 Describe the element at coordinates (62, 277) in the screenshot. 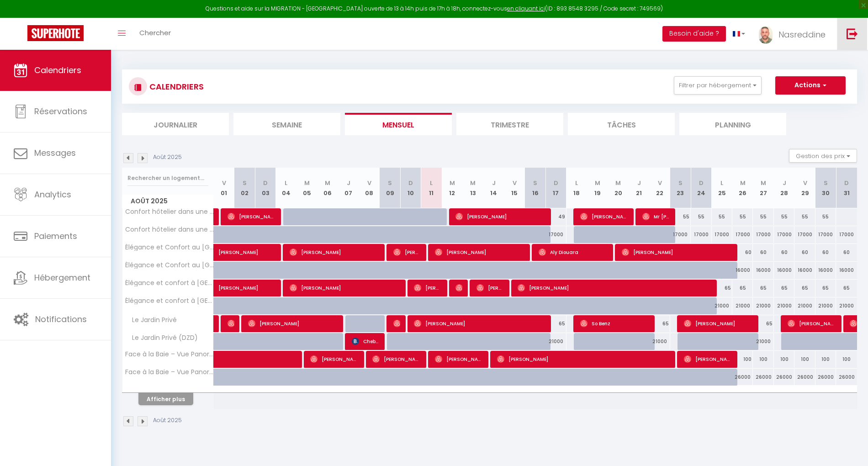

I see `span: Hébergement` at that location.